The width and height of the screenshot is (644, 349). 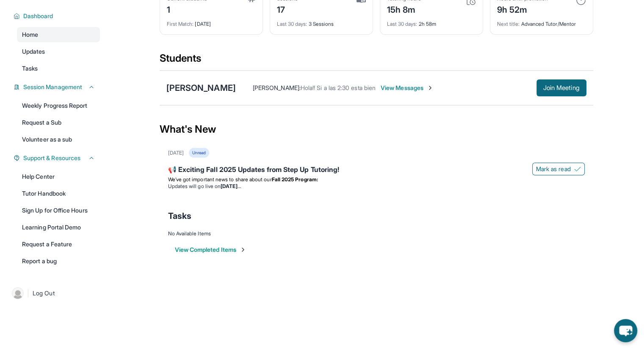 I want to click on img: Mark as read, so click(x=578, y=169).